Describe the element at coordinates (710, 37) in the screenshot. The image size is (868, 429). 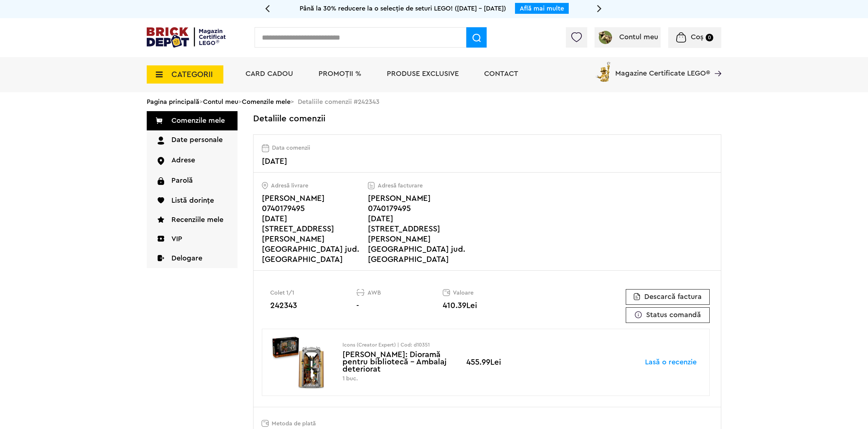
I see `small: 0` at that location.